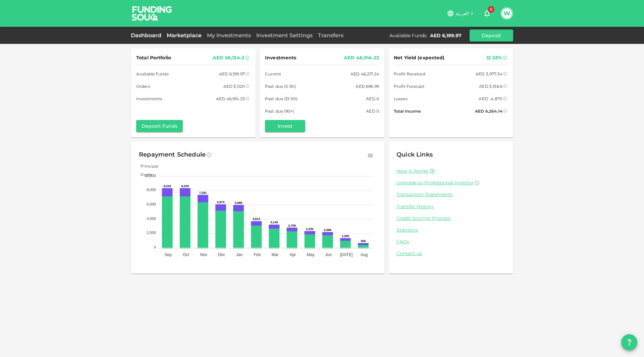  Describe the element at coordinates (328, 255) in the screenshot. I see `tspan: Jun` at that location.